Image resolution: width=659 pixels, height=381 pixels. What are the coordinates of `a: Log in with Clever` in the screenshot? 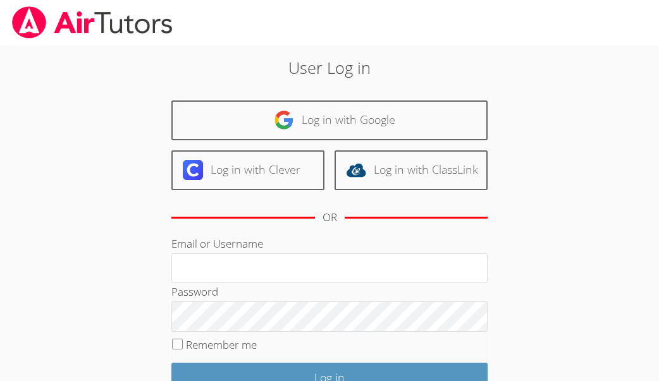 It's located at (248, 170).